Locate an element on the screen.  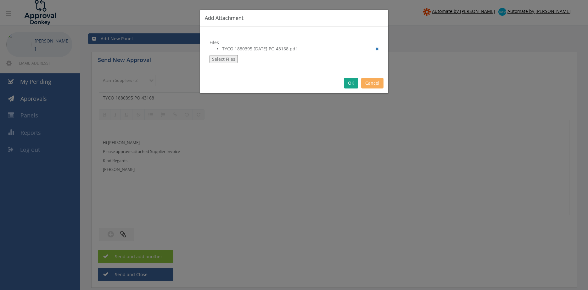
h3: Add Attachment is located at coordinates (294, 18).